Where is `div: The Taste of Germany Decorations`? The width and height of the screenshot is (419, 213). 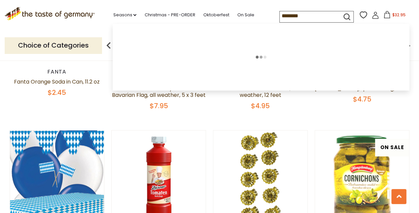
div: The Taste of Germany Decorations is located at coordinates (159, 75).